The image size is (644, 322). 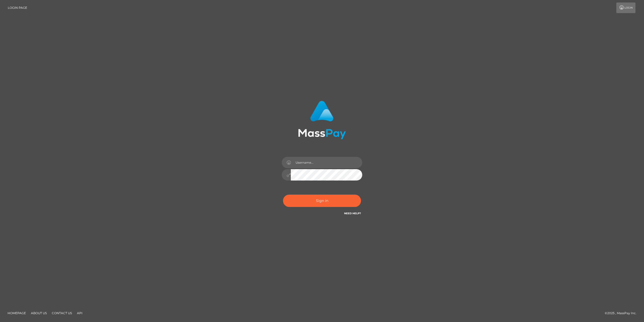 What do you see at coordinates (17, 313) in the screenshot?
I see `a: Homepage` at bounding box center [17, 313].